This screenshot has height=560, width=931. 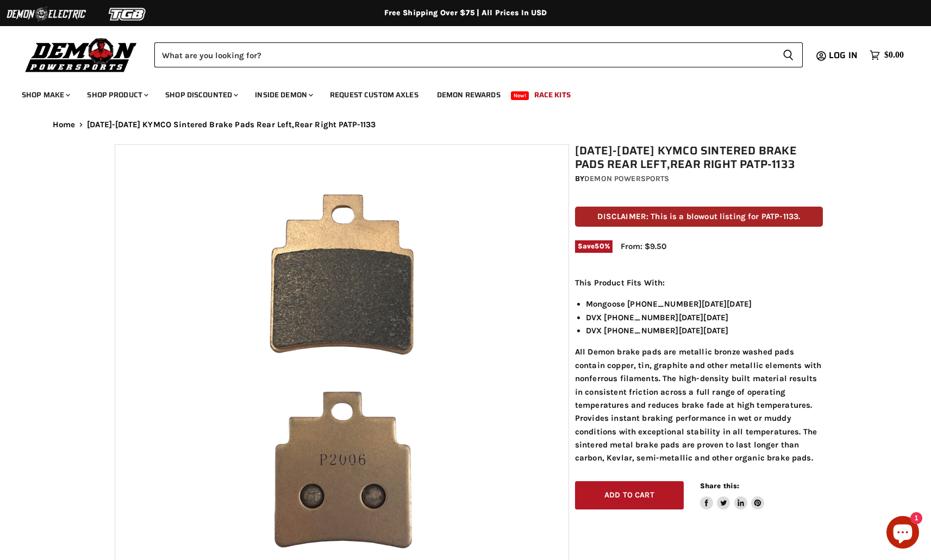 I want to click on input: Search, so click(x=465, y=55).